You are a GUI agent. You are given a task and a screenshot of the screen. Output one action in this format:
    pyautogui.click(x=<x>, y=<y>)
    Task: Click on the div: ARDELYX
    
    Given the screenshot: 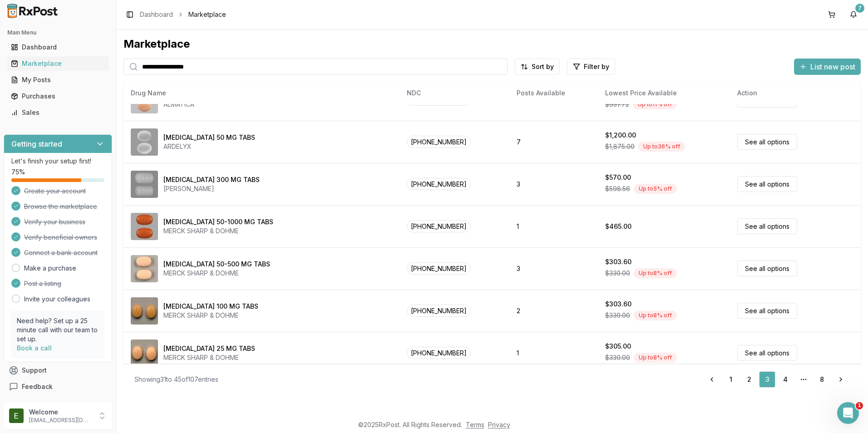 What is the action you would take?
    pyautogui.click(x=210, y=146)
    